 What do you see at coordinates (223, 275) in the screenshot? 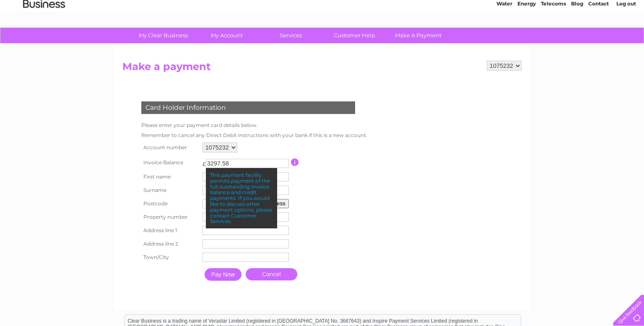
I see `input: Pay Now` at bounding box center [223, 275].